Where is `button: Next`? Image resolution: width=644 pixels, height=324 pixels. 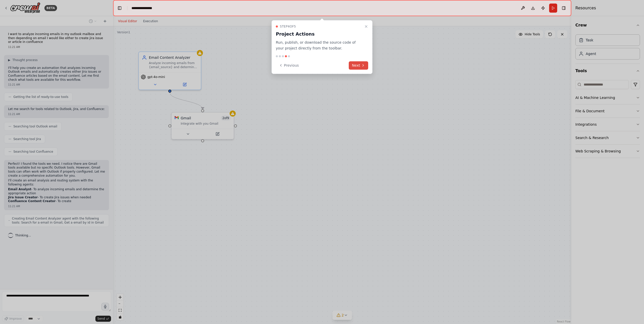
button: Next is located at coordinates (358, 65).